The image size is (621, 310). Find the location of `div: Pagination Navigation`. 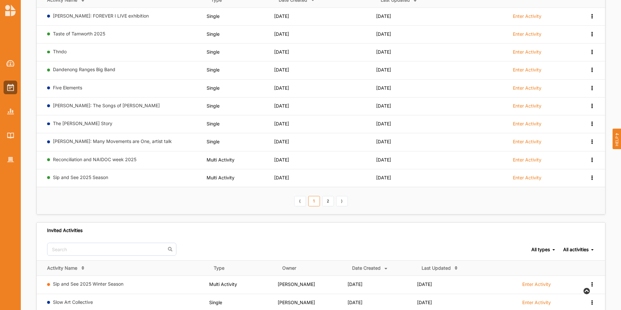

div: Pagination Navigation is located at coordinates (321, 200).